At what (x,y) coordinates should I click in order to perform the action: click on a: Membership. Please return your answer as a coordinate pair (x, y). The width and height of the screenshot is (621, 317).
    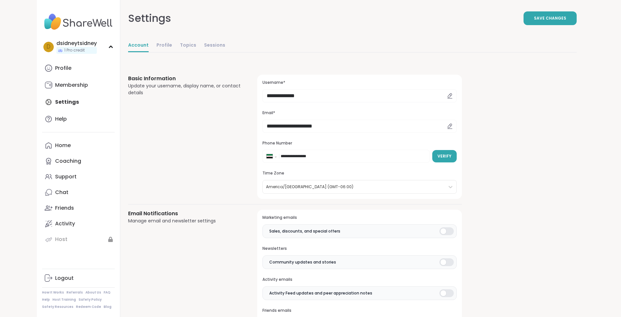
    Looking at the image, I should click on (78, 85).